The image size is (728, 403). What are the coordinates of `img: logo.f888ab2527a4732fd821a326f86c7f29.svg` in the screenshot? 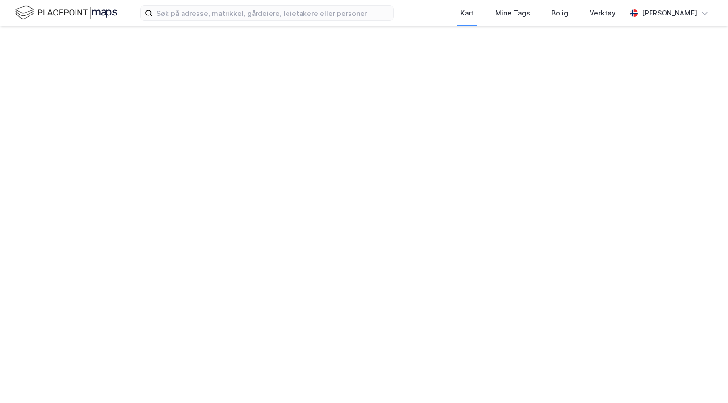 It's located at (66, 13).